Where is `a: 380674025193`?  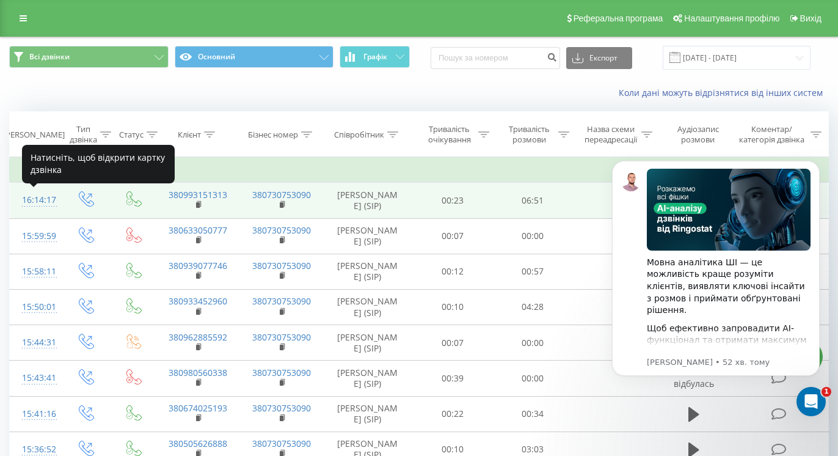 a: 380674025193 is located at coordinates (198, 407).